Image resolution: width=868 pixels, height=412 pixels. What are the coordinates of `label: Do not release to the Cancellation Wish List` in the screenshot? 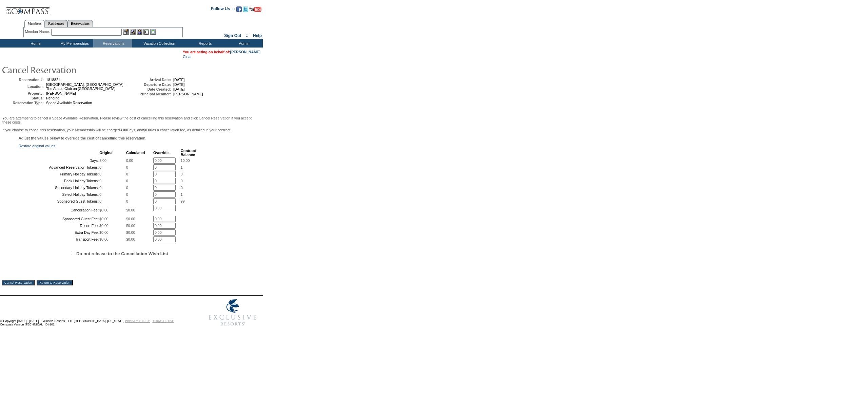 It's located at (122, 253).